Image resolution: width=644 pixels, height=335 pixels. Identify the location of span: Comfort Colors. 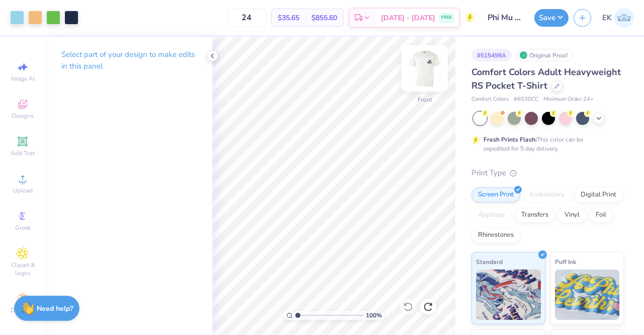
(490, 100).